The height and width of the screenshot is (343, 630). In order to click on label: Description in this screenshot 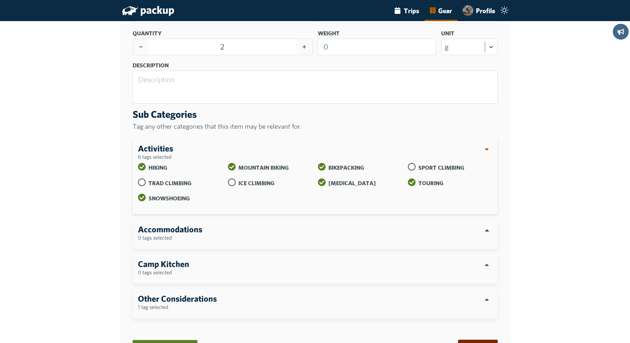, I will do `click(315, 65)`.